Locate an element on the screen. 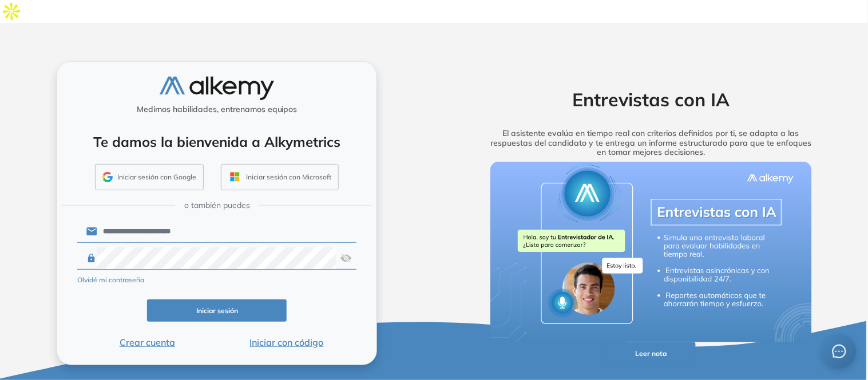  button: Iniciar sesión con Microsoft is located at coordinates (280, 177).